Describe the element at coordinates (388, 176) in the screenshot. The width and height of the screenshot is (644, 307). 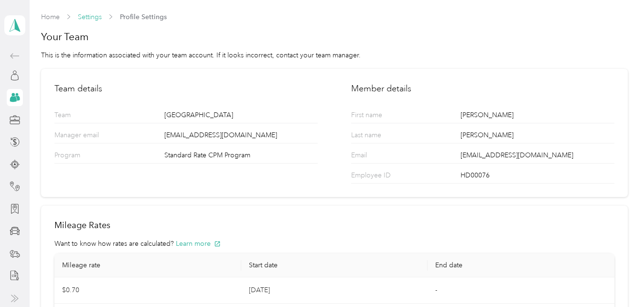
I see `p: Employee ID` at that location.